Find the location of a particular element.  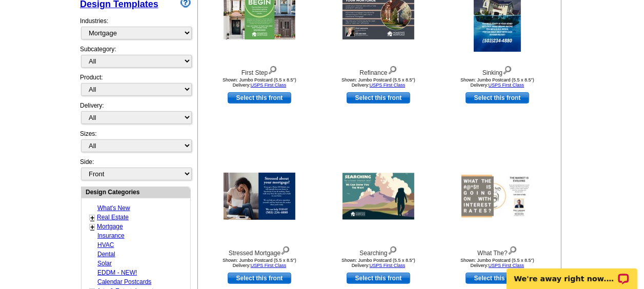

p: We're away right now. Please check back later! is located at coordinates (65, 22).